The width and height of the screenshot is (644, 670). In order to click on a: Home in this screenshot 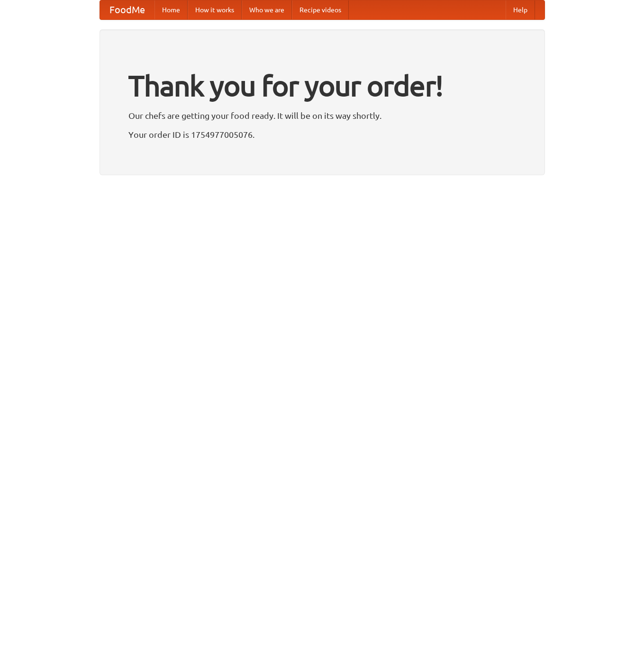, I will do `click(171, 10)`.